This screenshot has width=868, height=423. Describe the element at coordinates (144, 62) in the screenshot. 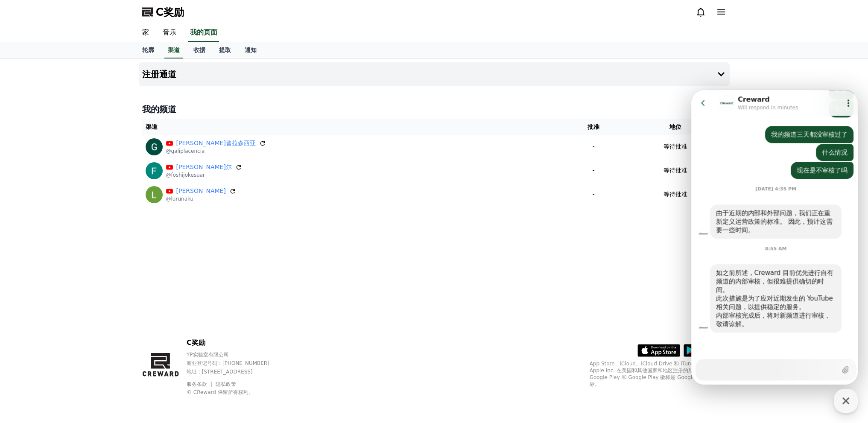

I see `div: 什么情况` at that location.